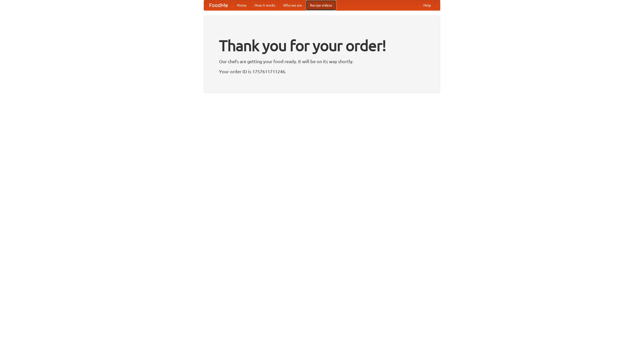 This screenshot has width=644, height=356. Describe the element at coordinates (242, 5) in the screenshot. I see `a: Home` at that location.